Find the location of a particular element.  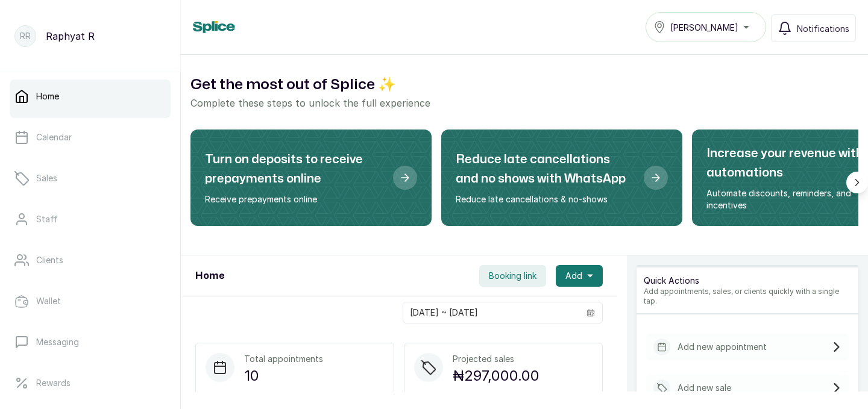

a: Wallet is located at coordinates (90, 301).